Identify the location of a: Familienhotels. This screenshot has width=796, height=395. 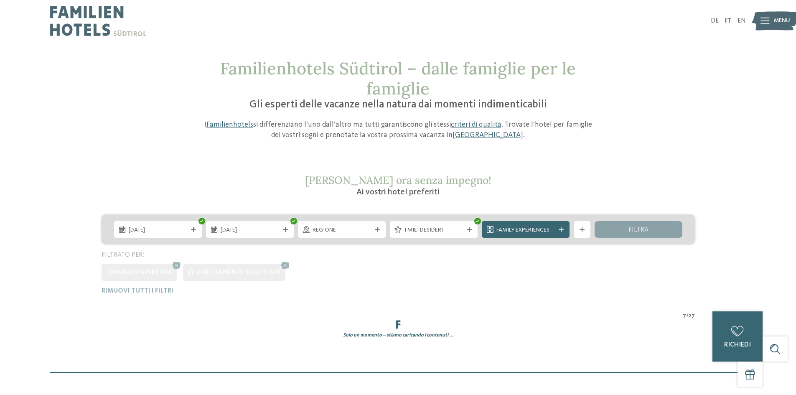
(230, 125).